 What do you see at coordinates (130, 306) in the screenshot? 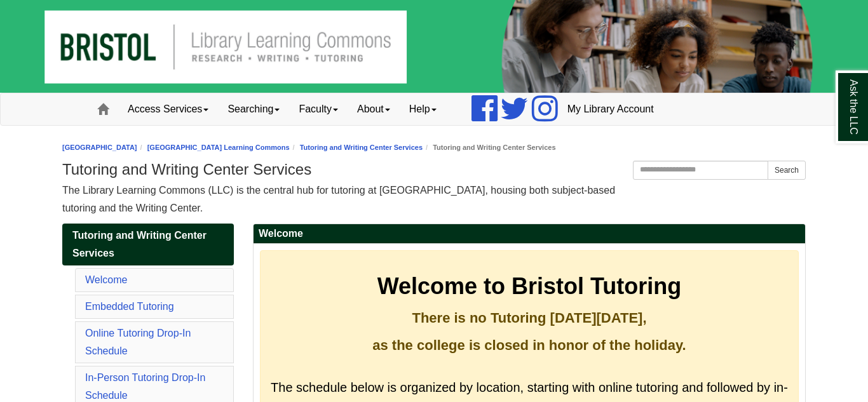
I see `a: Embedded Tutoring` at bounding box center [130, 306].